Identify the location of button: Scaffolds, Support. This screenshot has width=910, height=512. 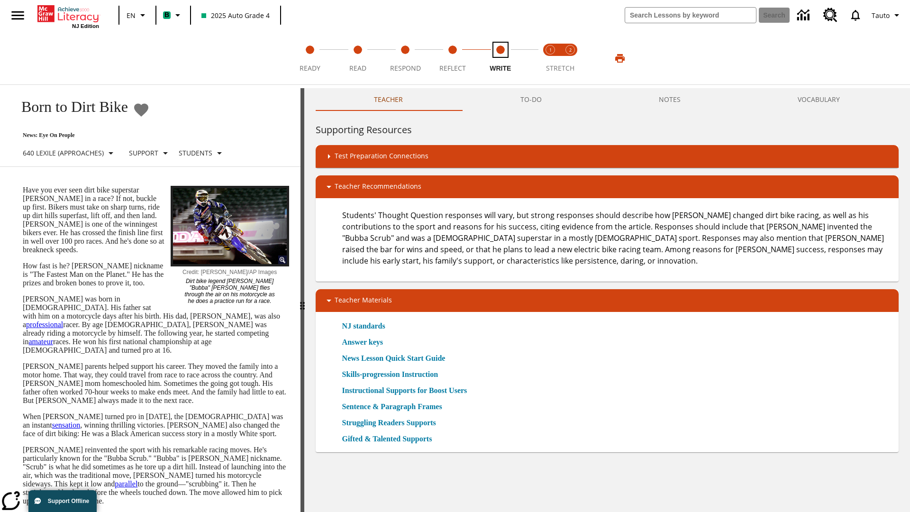
(150, 153).